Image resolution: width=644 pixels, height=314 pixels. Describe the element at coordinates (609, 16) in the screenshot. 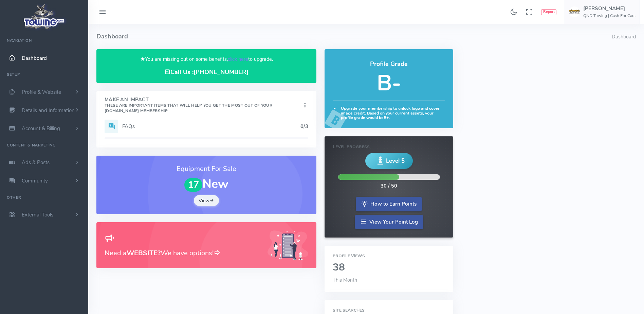

I see `h6: QND Towing | Cash For Cars` at that location.